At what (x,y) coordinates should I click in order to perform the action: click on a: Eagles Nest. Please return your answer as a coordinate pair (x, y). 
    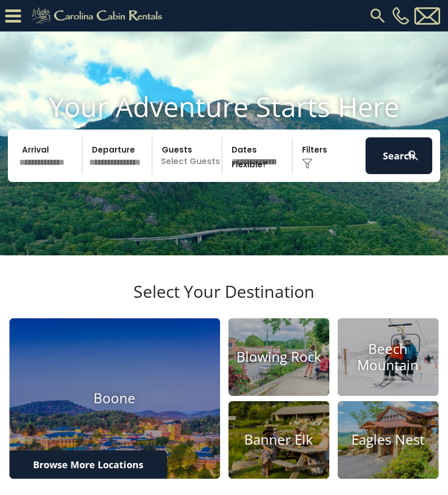
    Looking at the image, I should click on (388, 440).